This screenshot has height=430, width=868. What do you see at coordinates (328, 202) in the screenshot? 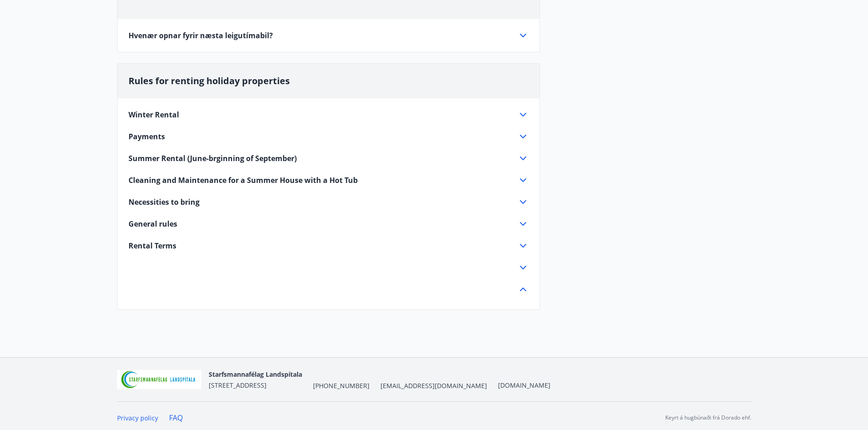
I see `div: Necessities to bring` at bounding box center [328, 202].